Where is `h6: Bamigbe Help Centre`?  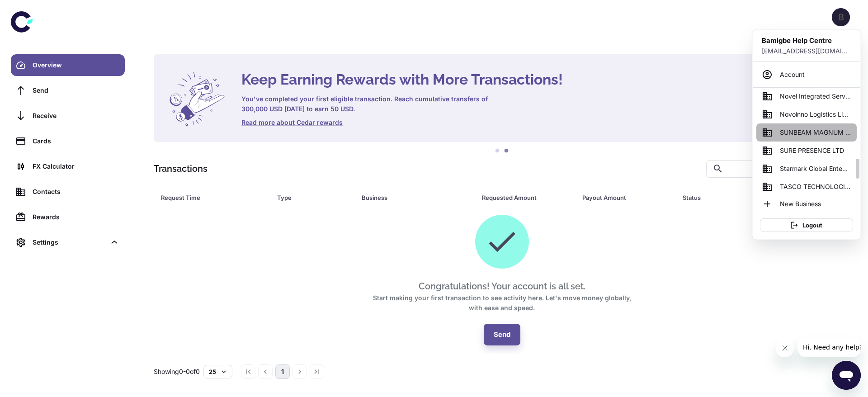
h6: Bamigbe Help Centre is located at coordinates (807, 41).